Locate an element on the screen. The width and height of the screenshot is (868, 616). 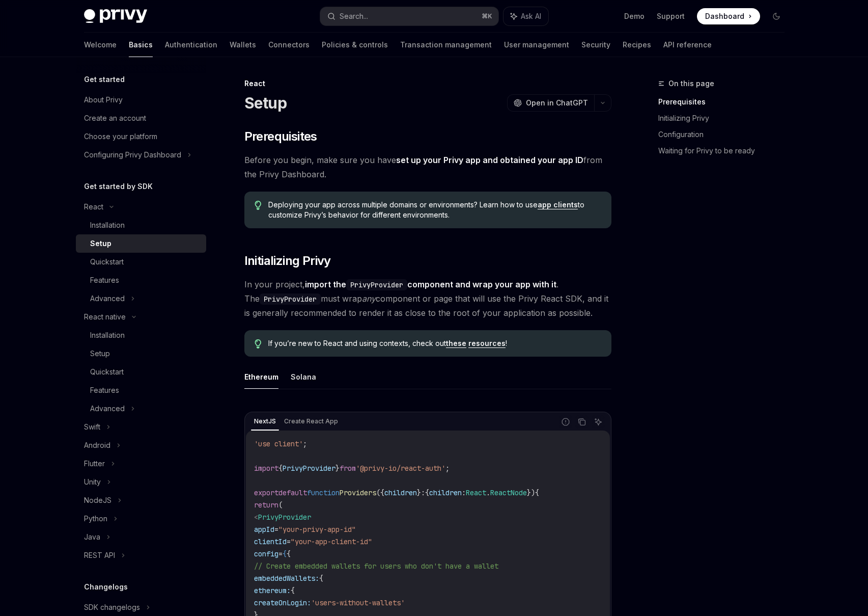
a: Authentication is located at coordinates (191, 45).